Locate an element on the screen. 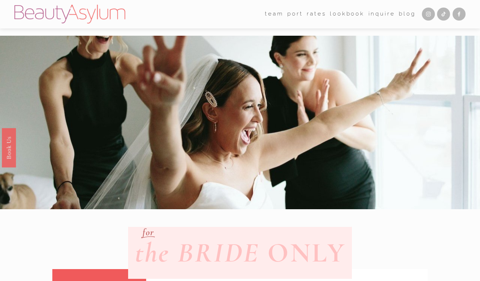 The height and width of the screenshot is (281, 480). em: the BRIDE is located at coordinates (197, 252).